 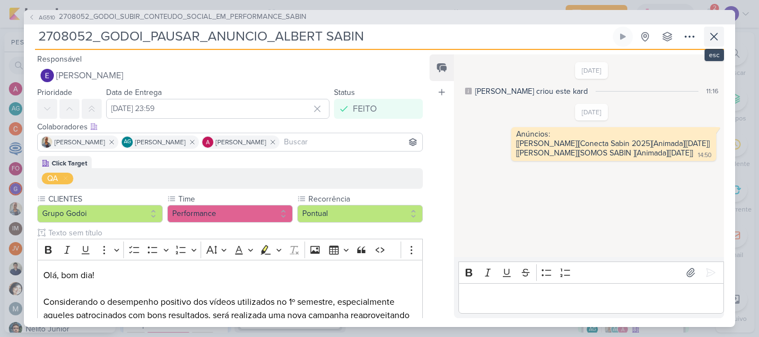 I want to click on input: Texto sem título, so click(x=234, y=233).